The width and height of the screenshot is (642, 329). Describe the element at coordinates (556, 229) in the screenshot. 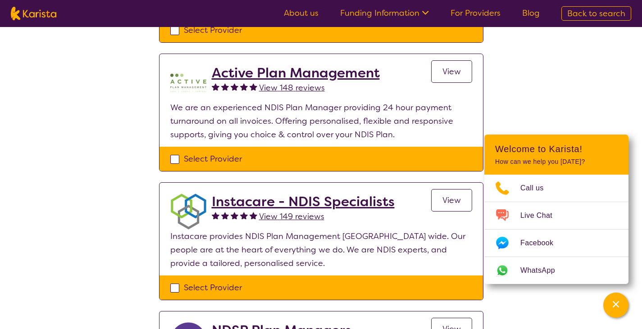

I see `ul: Choose channel` at that location.